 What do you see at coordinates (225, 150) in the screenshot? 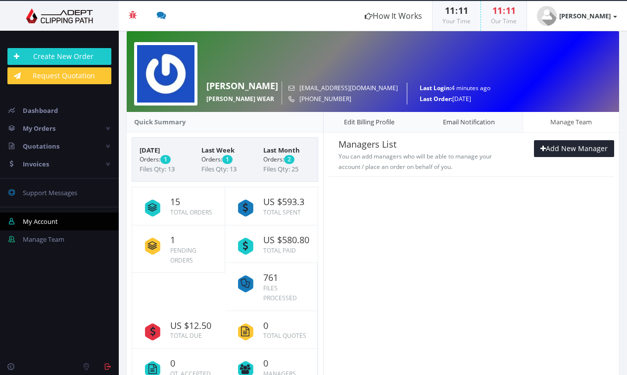
I see `span: Last Week` at bounding box center [225, 150].